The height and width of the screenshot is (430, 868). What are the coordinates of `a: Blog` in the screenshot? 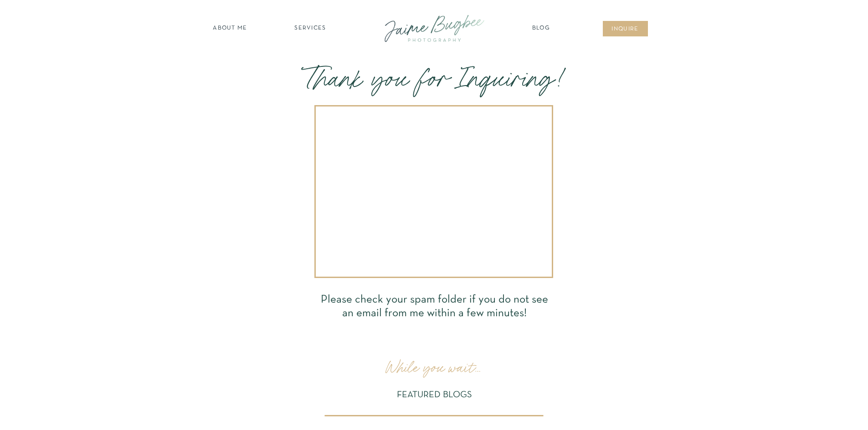 It's located at (542, 28).